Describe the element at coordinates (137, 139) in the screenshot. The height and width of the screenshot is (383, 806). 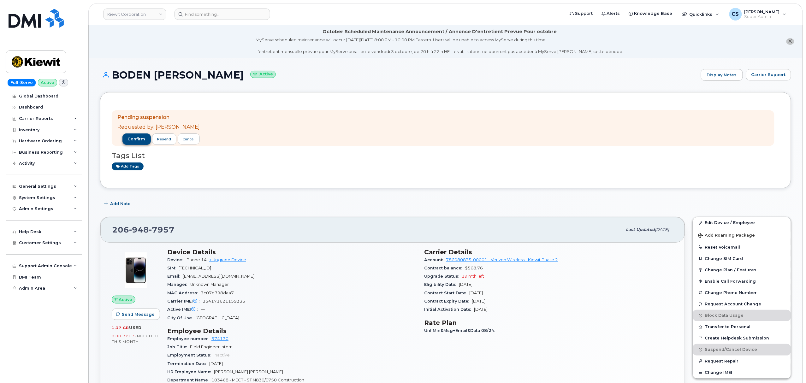
I see `button: confirm` at that location.